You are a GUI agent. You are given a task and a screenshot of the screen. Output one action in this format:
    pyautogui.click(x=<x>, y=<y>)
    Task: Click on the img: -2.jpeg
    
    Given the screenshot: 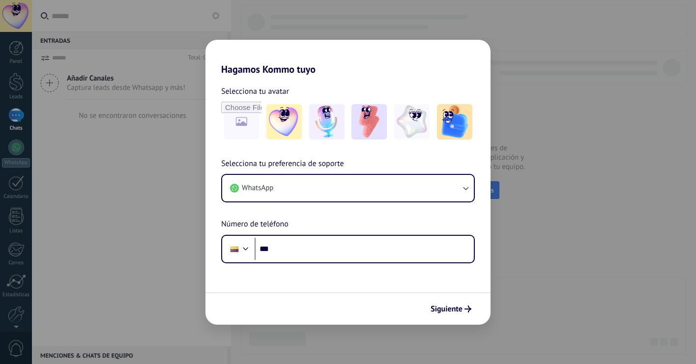 What is the action you would take?
    pyautogui.click(x=327, y=122)
    